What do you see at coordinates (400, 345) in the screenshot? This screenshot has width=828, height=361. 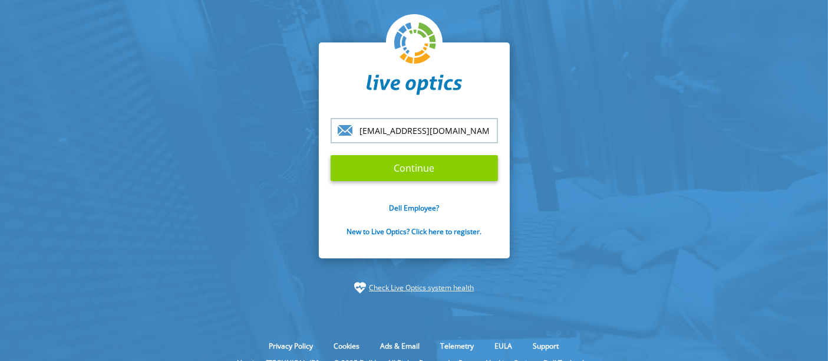 I see `a: Ads & Email` at bounding box center [400, 345].